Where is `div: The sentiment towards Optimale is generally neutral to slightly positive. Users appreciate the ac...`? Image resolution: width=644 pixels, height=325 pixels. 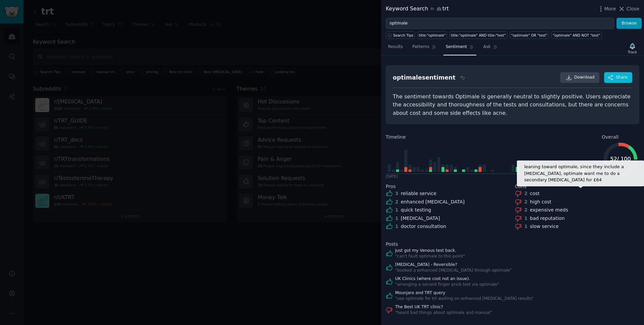
div: The sentiment towards Optimale is generally neutral to slightly positive. Users appreciate the ac... is located at coordinates (513, 105).